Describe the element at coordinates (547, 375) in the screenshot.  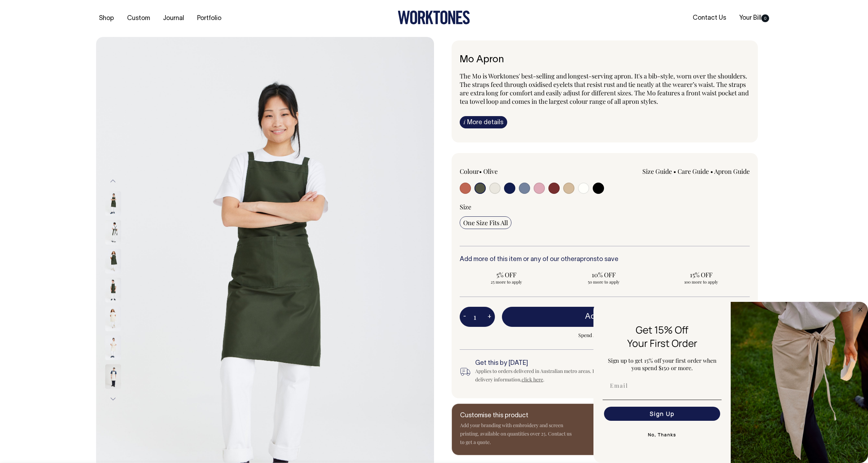
I see `div: Applies to orders delivered in Australian metro areas. For all delivery information, .` at that location.